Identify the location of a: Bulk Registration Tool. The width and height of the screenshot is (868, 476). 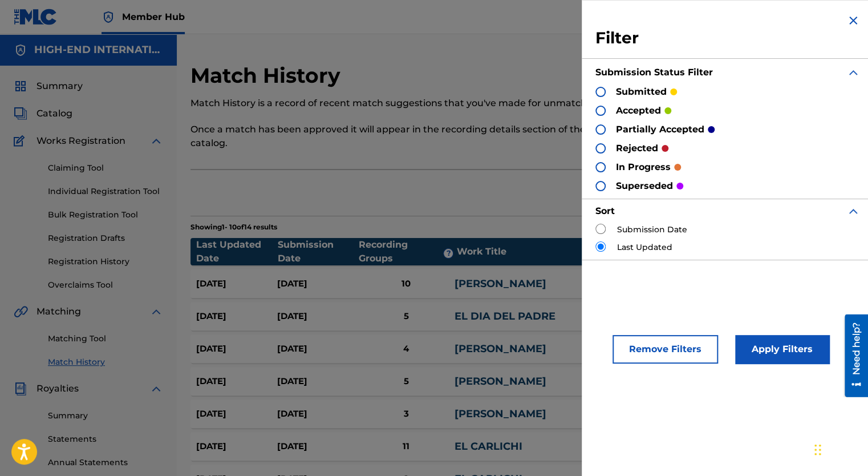
(106, 215).